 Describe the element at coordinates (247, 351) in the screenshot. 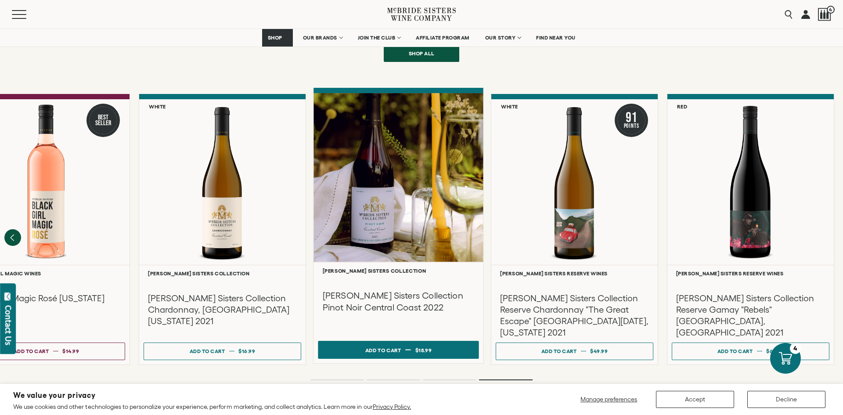

I see `span: $16.99` at that location.